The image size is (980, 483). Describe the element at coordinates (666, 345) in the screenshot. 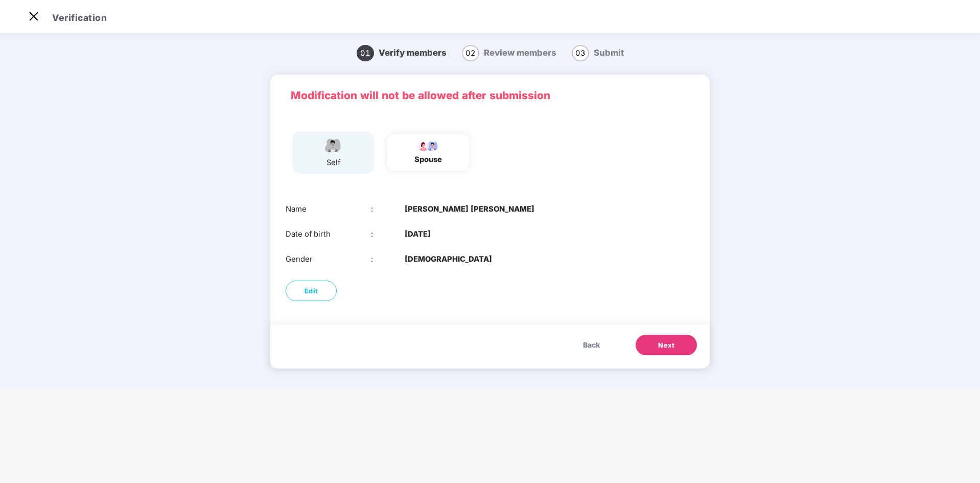

I see `button: Next` at that location.